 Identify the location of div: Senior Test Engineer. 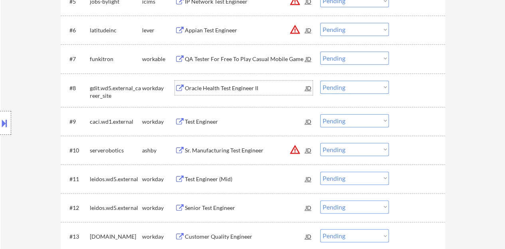
(245, 208).